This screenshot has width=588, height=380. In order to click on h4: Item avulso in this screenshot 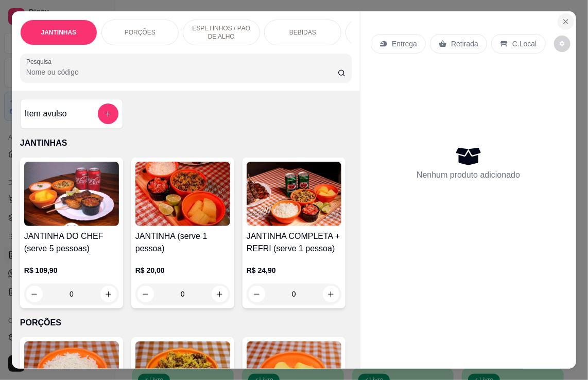, I will do `click(46, 114)`.